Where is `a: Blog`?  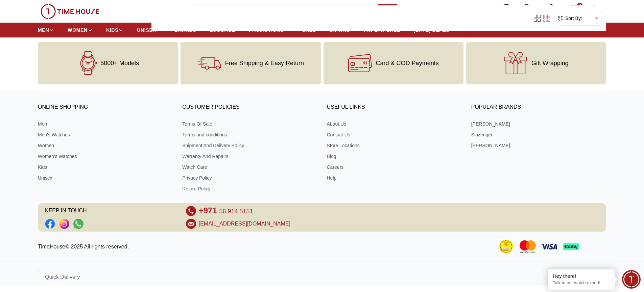
a: Blog is located at coordinates (394, 156).